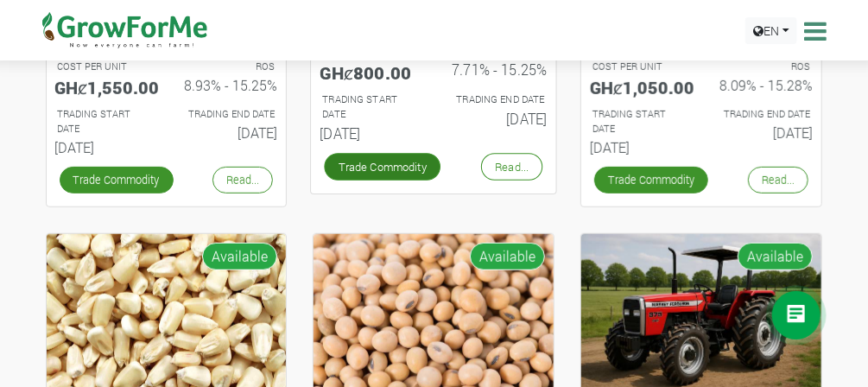 The height and width of the screenshot is (387, 868). Describe the element at coordinates (639, 88) in the screenshot. I see `h5: GHȼ1,050.00` at that location.